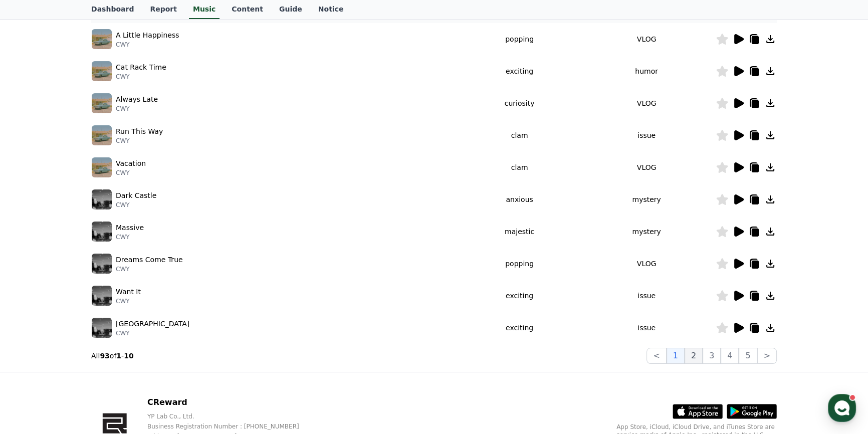 The width and height of the screenshot is (868, 434). What do you see at coordinates (519, 103) in the screenshot?
I see `td: curiosity` at bounding box center [519, 103].